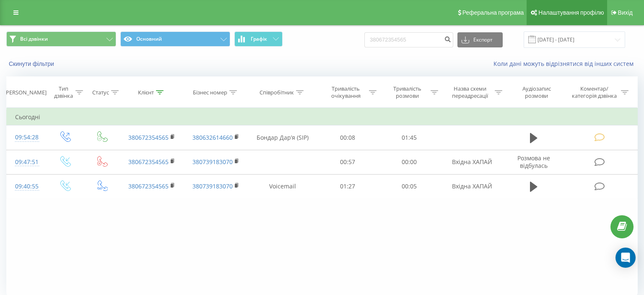 The image size is (644, 295). What do you see at coordinates (62, 39) in the screenshot?
I see `button: Всі дзвінки` at bounding box center [62, 39].